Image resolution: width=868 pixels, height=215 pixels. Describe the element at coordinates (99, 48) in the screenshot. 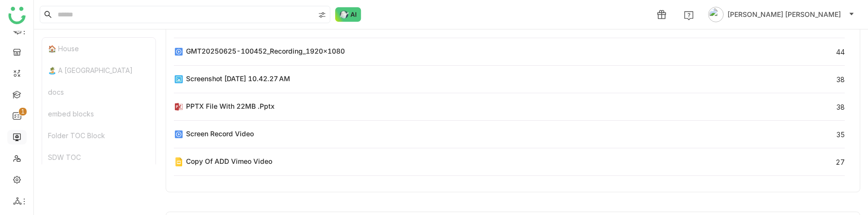

I see `div: 🏠 House` at that location.